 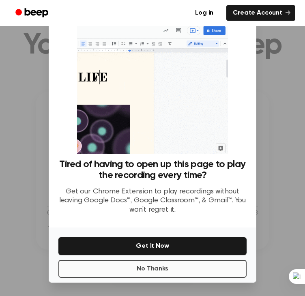 I want to click on h3: Tired of having to open up this page to play the recording every time?, so click(x=152, y=170).